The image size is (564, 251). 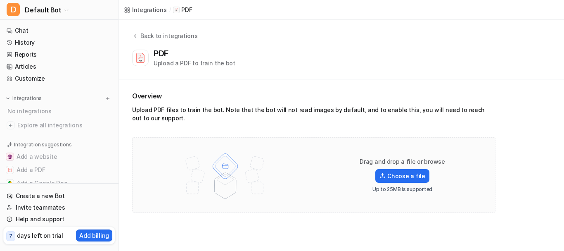 I want to click on span: Default Bot, so click(x=43, y=10).